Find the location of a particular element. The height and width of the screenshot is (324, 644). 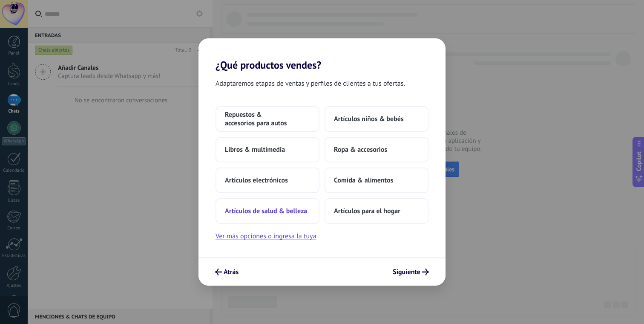

span: Siguiente is located at coordinates (406, 272).